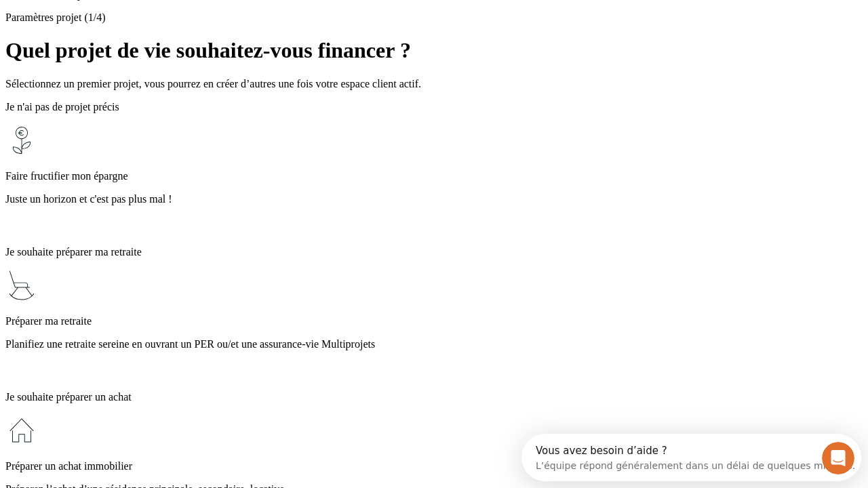  Describe the element at coordinates (434, 18) in the screenshot. I see `p: Paramètres projet (1/4)` at that location.